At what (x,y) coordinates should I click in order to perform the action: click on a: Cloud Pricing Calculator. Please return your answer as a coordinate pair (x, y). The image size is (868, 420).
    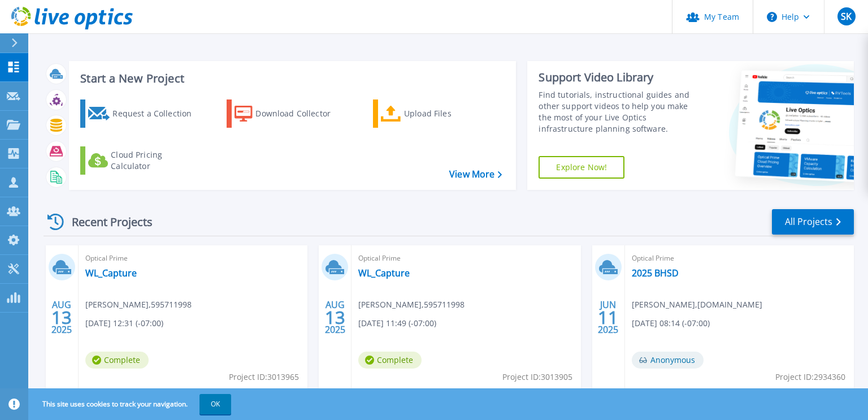
    Looking at the image, I should click on (143, 160).